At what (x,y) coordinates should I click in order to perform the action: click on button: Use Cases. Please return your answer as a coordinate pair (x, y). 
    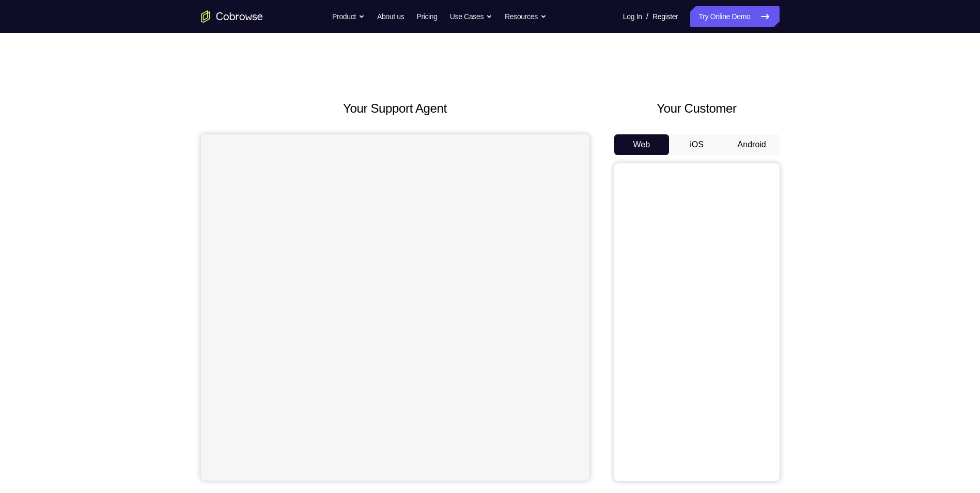
    Looking at the image, I should click on (471, 17).